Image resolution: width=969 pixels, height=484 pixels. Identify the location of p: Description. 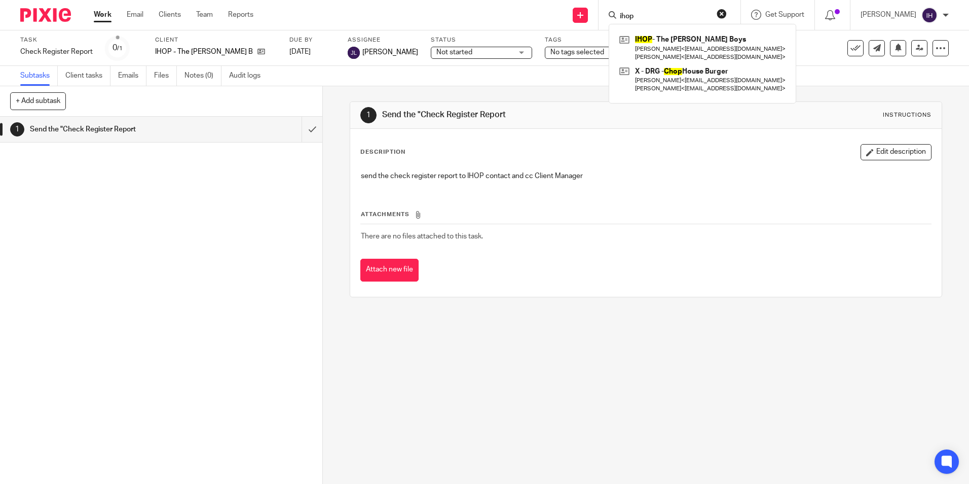
(383, 152).